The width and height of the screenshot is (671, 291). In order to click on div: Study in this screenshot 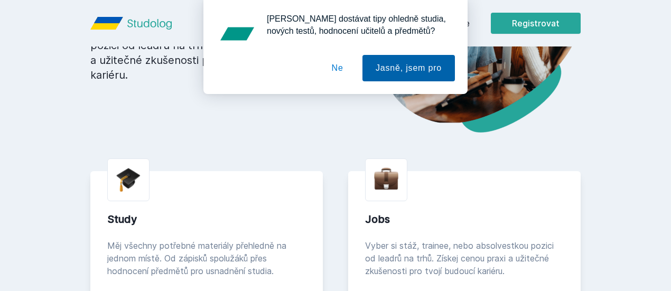, I will do `click(207, 219)`.